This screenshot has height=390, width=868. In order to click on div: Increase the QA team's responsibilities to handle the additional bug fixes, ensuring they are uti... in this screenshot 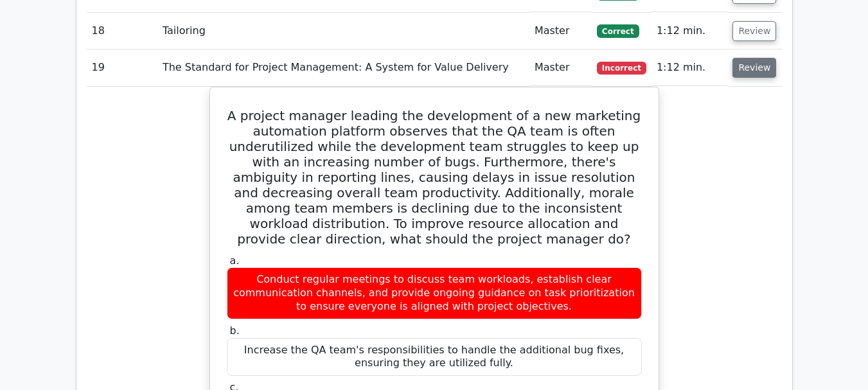, I will do `click(434, 357)`.